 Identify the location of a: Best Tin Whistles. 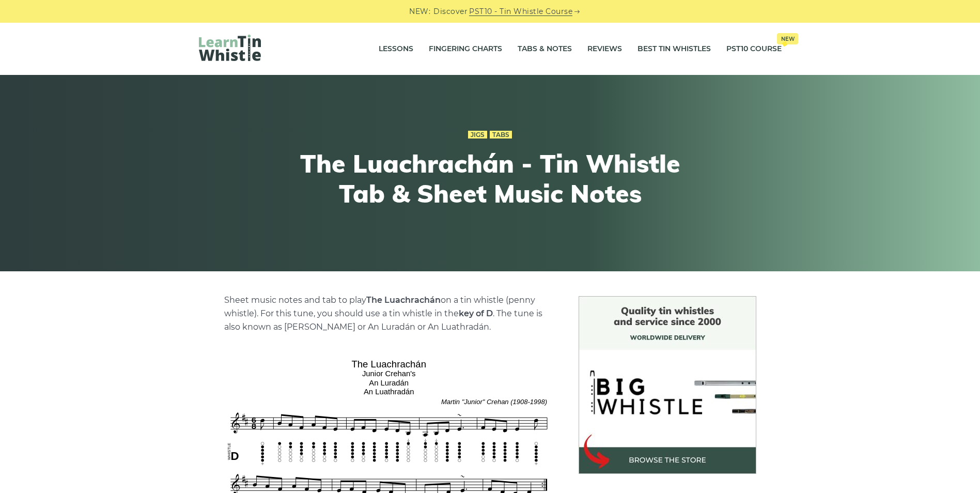
(674, 49).